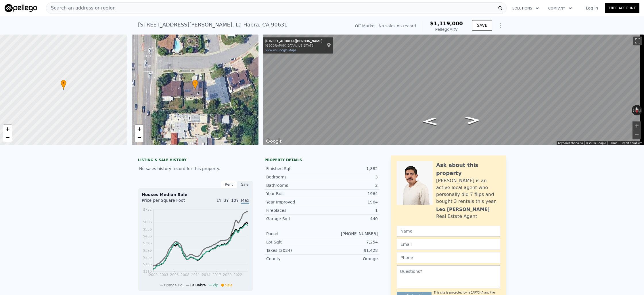  Describe the element at coordinates (592, 8) in the screenshot. I see `a: Log In` at that location.